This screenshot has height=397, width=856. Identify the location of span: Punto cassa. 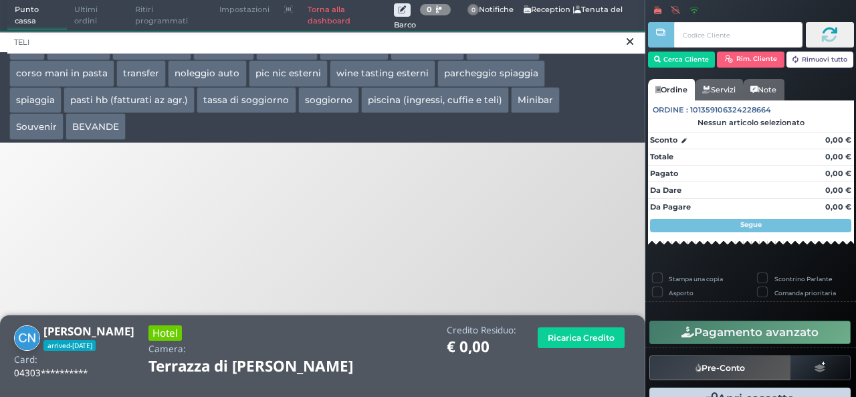
(37, 15).